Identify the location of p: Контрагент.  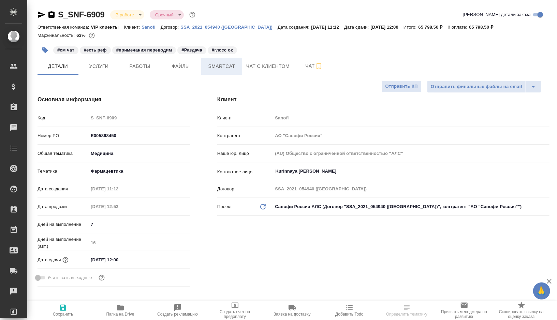
(245, 136).